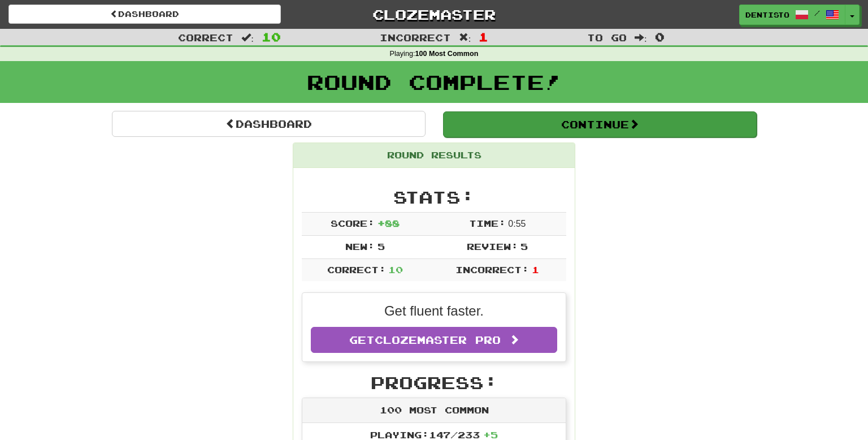  I want to click on span: Incorrect, so click(416, 38).